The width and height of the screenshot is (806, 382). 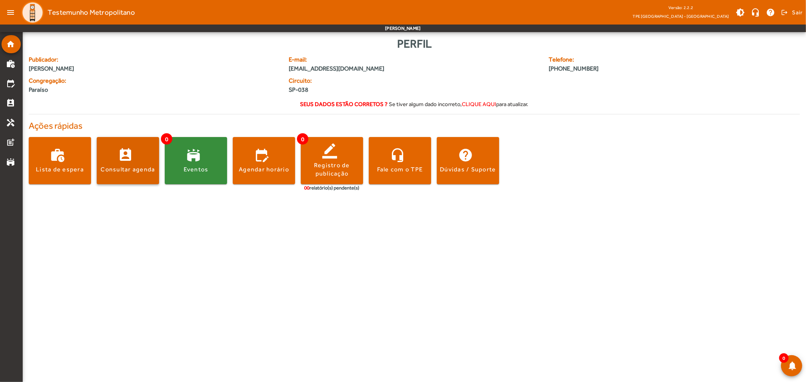 I want to click on mat-icon: edit_calendar, so click(x=11, y=83).